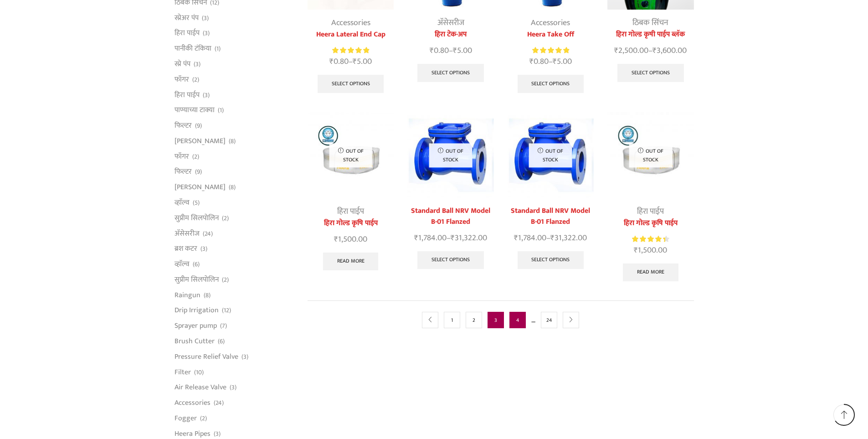 This screenshot has width=868, height=439. Describe the element at coordinates (496, 320) in the screenshot. I see `span: Page 3` at that location.